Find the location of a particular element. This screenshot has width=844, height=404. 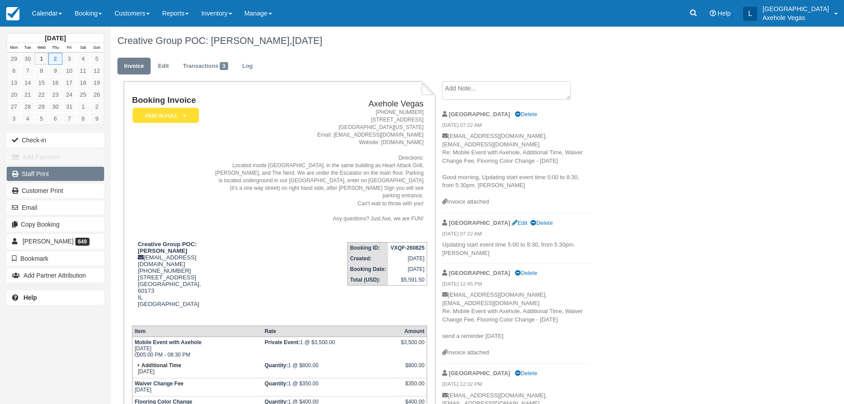

strong: Mobile Event with Axehole is located at coordinates (168, 342).